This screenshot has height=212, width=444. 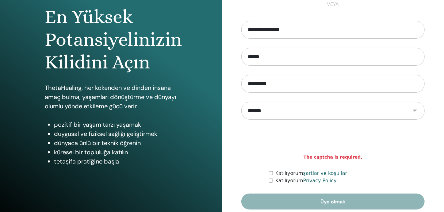 I want to click on h1: En Yüksek Potansiyelinizin Kilidini Açın, so click(x=111, y=40).